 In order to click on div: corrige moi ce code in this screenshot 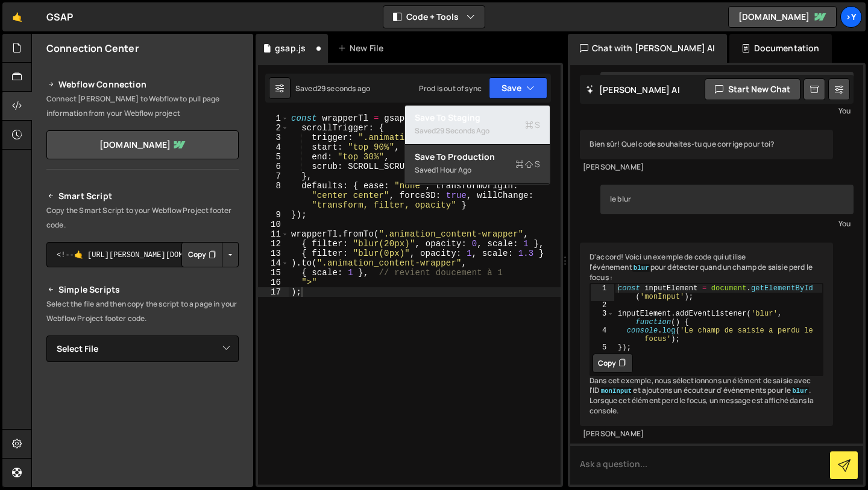, I will do `click(727, 86)`.